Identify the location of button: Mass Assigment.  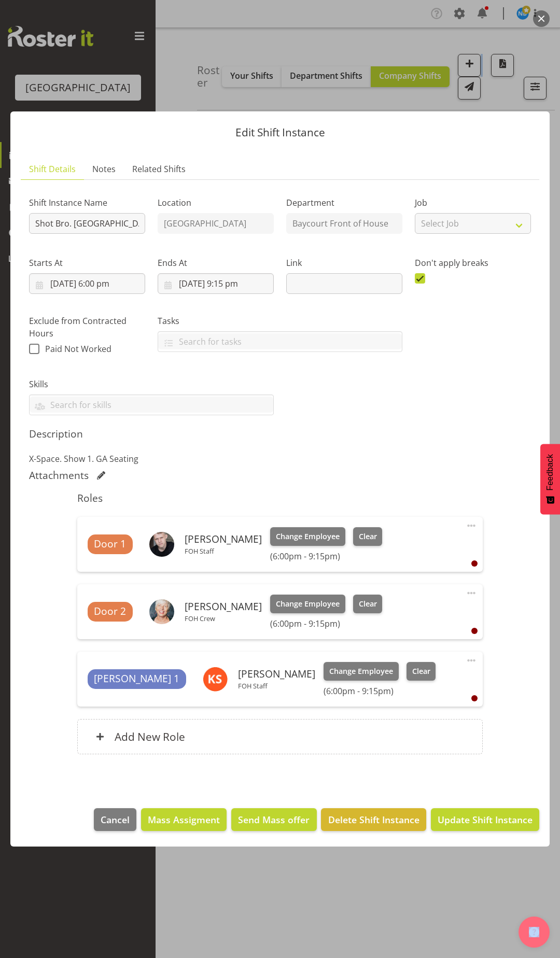
(184, 820).